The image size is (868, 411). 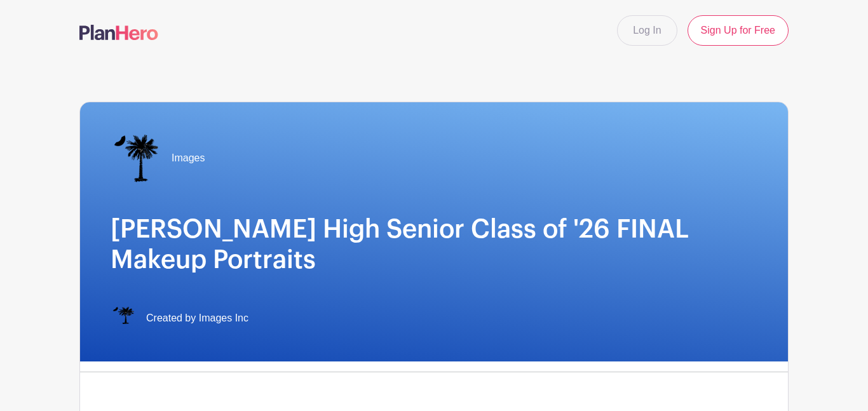 What do you see at coordinates (738, 31) in the screenshot?
I see `a: Sign Up for Free` at bounding box center [738, 31].